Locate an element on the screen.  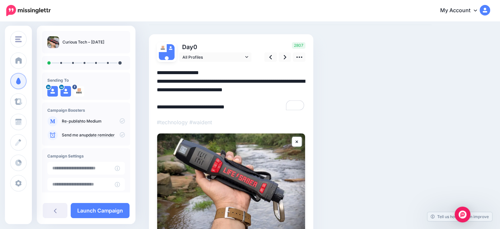
a: update reminder is located at coordinates (99, 135).